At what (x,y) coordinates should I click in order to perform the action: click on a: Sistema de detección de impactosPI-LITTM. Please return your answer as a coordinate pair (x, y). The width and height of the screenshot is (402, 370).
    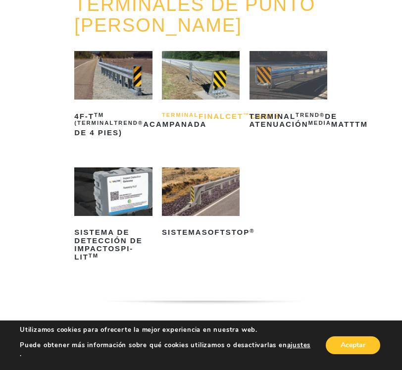
    Looking at the image, I should click on (113, 216).